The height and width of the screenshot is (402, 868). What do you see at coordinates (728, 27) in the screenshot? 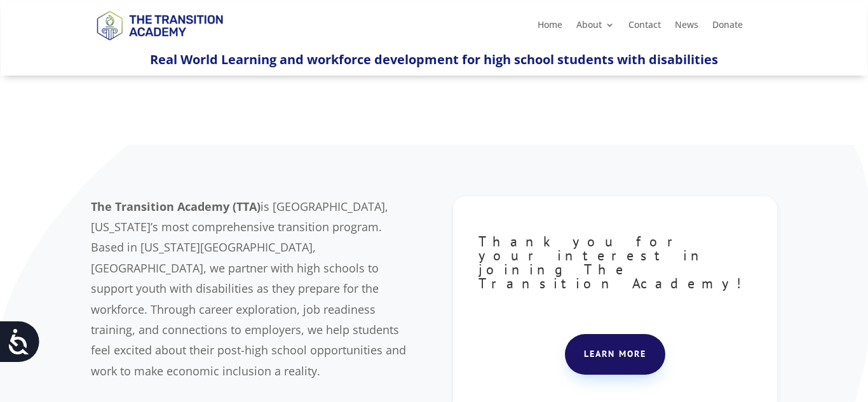
I see `a: Donate` at bounding box center [728, 27].